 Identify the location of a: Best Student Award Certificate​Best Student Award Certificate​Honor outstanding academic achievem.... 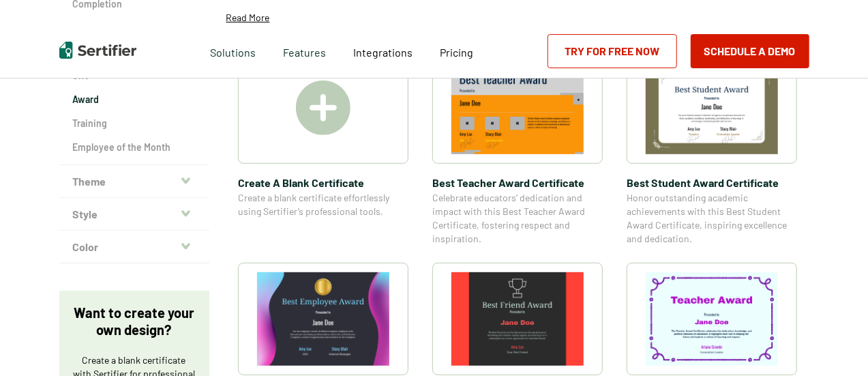
(712, 148).